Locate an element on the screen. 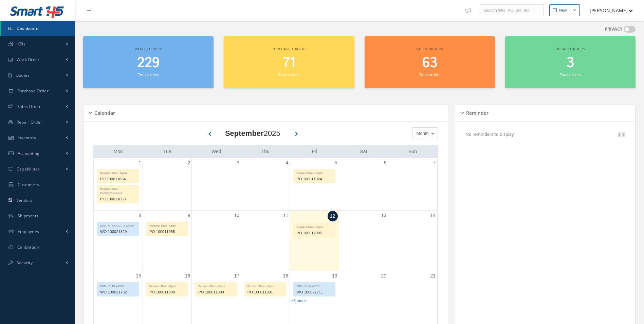 The height and width of the screenshot is (324, 644). a: September 3, 2025 is located at coordinates (238, 162).